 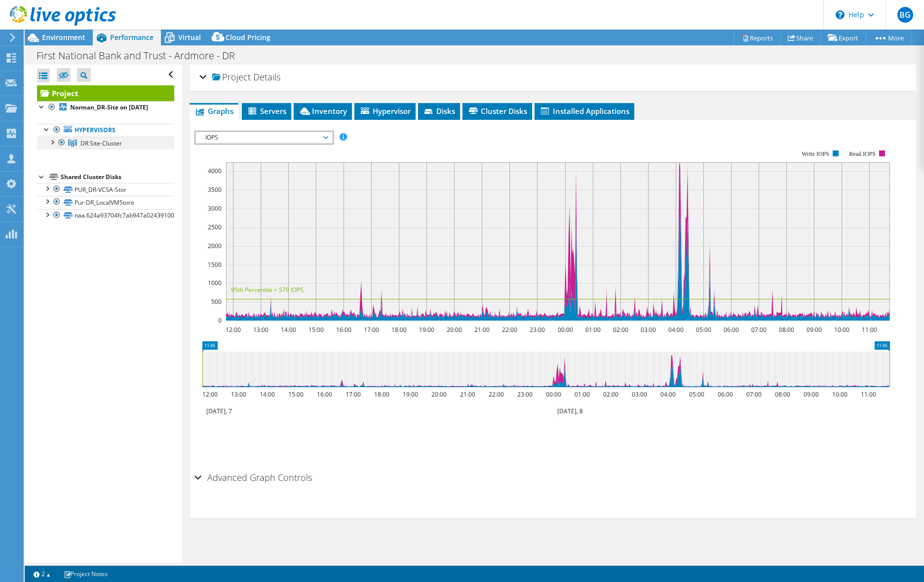 I want to click on text: 3000, so click(x=214, y=208).